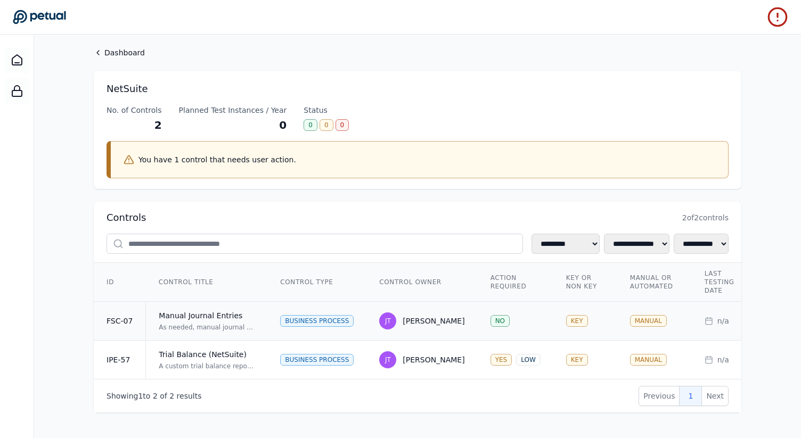  I want to click on h1: NetSuite, so click(417, 89).